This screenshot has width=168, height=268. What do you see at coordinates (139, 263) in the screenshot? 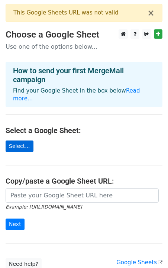
I see `a: Google Sheets` at bounding box center [139, 263].